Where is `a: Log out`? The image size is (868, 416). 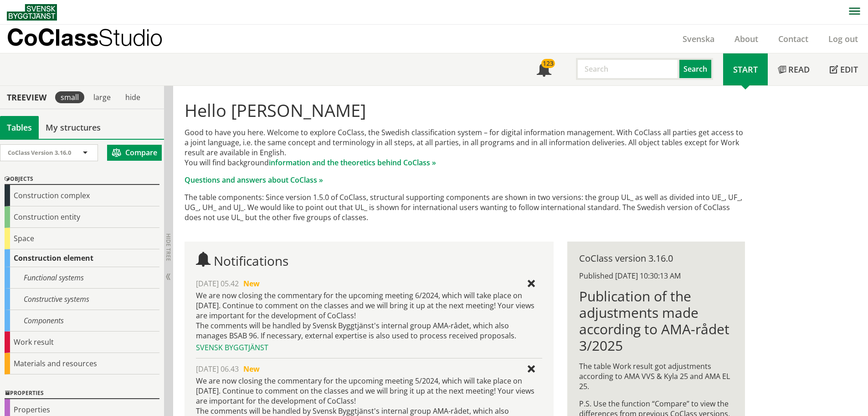
a: Log out is located at coordinates (843, 39).